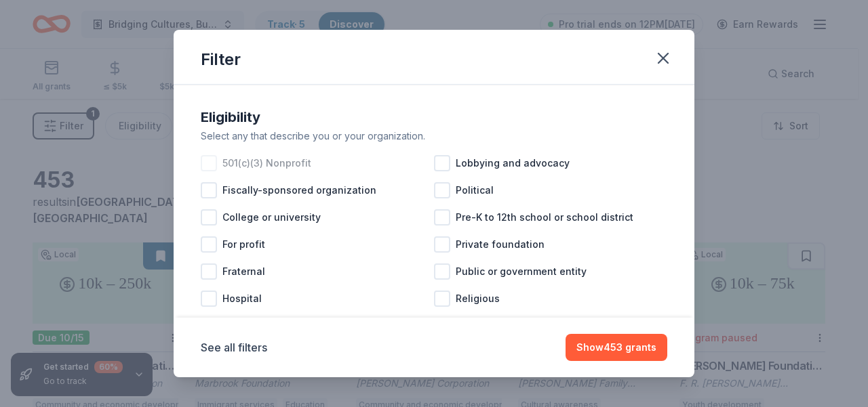 Image resolution: width=868 pixels, height=407 pixels. I want to click on span: Hospital, so click(242, 299).